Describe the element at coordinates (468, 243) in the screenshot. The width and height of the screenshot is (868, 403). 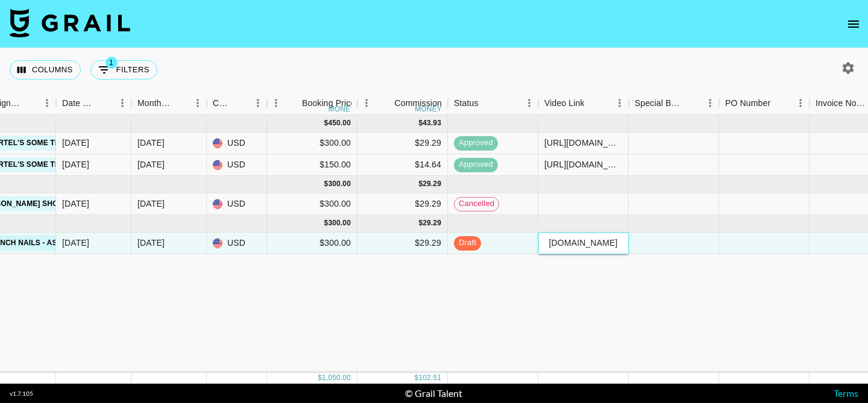
I see `span: draft` at that location.